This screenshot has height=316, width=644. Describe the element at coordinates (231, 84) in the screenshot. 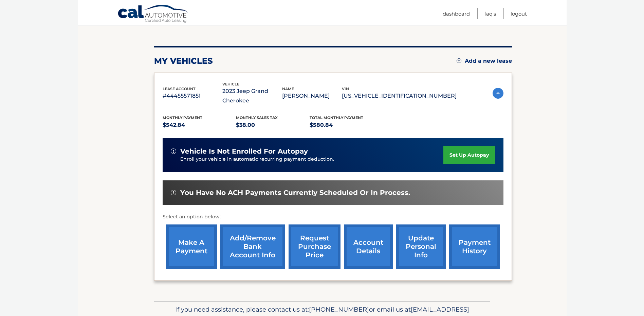

I see `span: vehicle` at that location.